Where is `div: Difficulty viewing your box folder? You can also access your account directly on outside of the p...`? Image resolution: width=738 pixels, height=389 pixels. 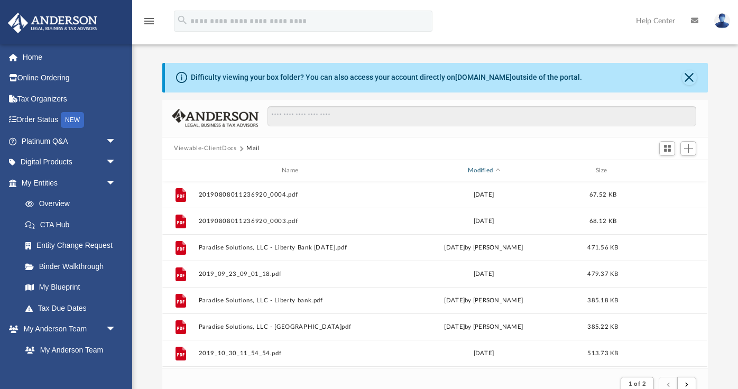 div: Difficulty viewing your box folder? You can also access your account directly on outside of the p... is located at coordinates (387, 77).